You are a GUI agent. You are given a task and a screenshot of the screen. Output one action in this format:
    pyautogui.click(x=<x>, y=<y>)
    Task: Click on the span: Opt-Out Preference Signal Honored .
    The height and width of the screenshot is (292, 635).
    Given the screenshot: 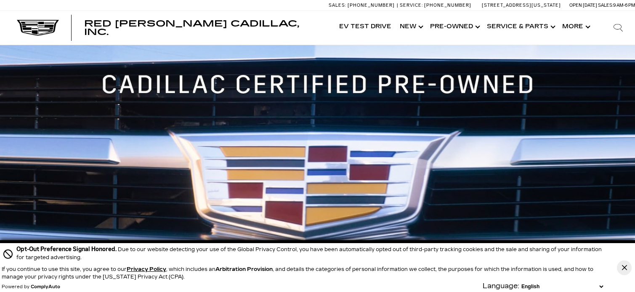 What is the action you would take?
    pyautogui.click(x=67, y=249)
    